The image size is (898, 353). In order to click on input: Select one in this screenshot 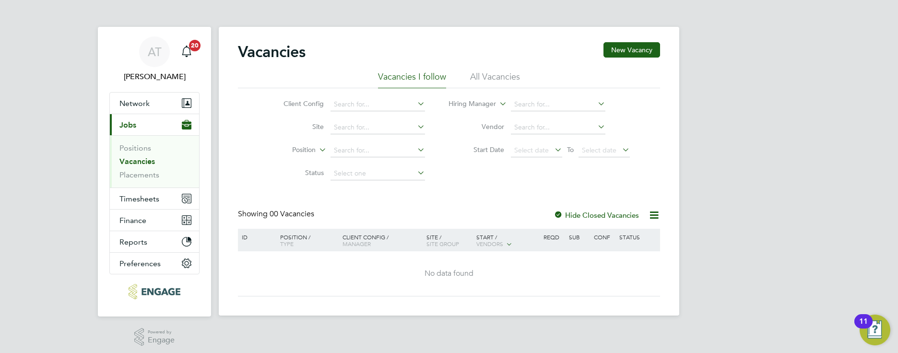, I will do `click(378, 174)`.